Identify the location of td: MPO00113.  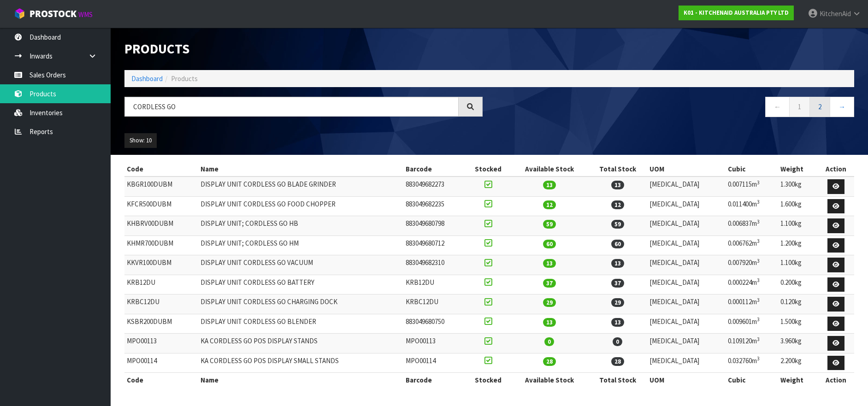
(434, 343).